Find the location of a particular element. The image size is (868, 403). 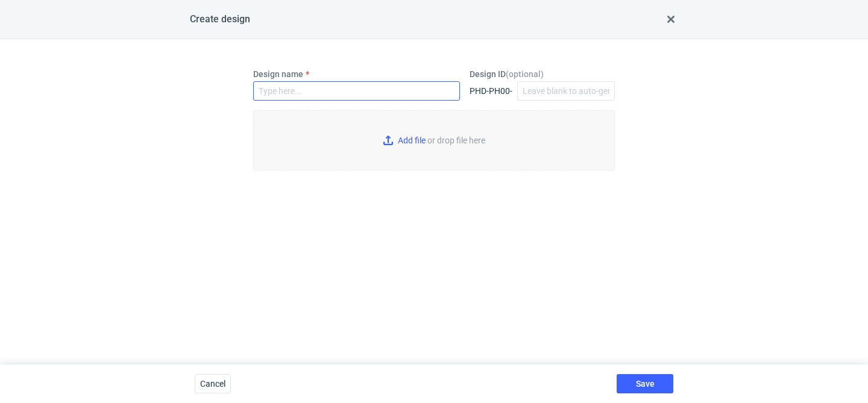

span: Cancel is located at coordinates (213, 384).